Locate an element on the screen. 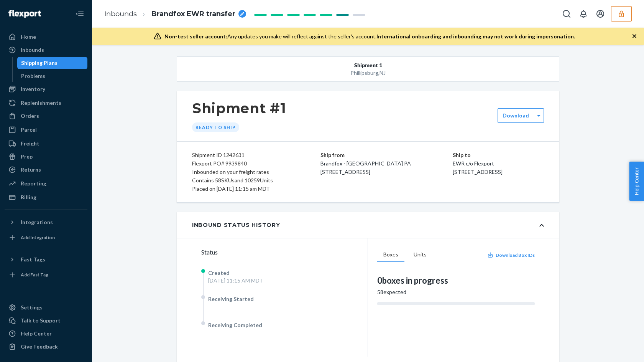 This screenshot has width=644, height=362. div: Returns is located at coordinates (31, 169).